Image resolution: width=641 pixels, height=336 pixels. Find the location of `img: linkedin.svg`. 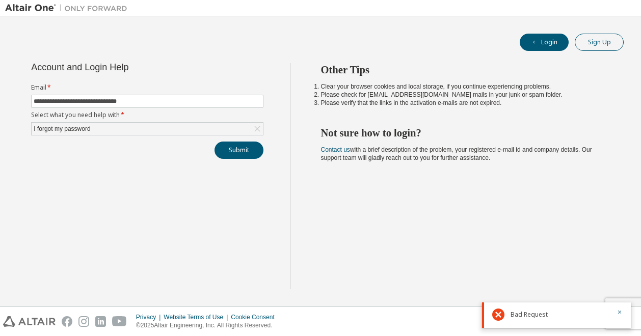

img: linkedin.svg is located at coordinates (100, 322).